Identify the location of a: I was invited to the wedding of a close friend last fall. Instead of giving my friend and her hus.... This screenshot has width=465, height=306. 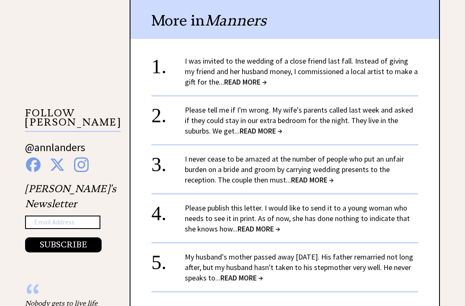
(301, 71).